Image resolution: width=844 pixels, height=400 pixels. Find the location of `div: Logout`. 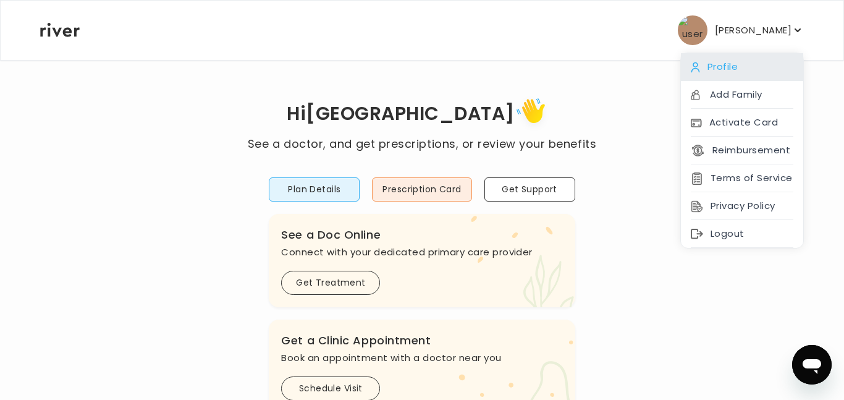

div: Logout is located at coordinates (742, 234).